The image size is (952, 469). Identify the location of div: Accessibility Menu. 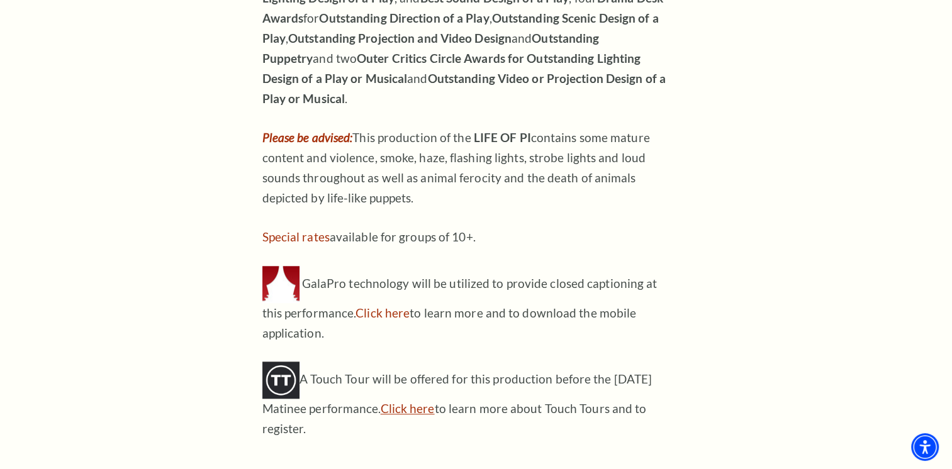
(925, 447).